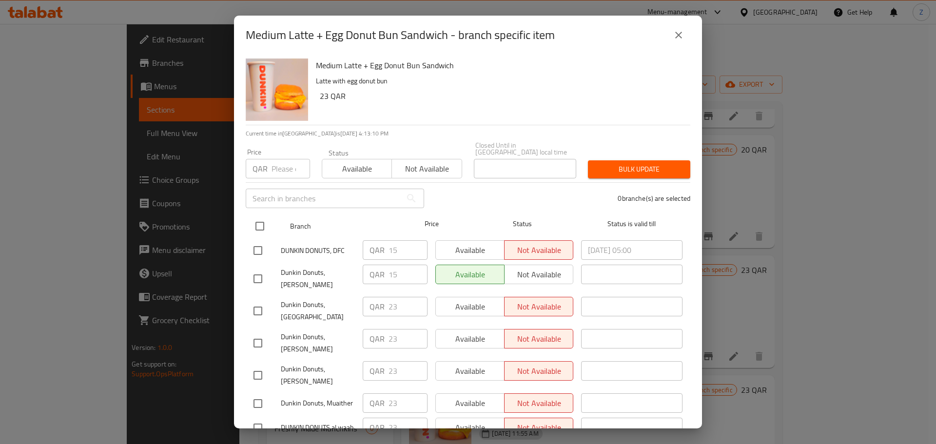 This screenshot has height=444, width=936. What do you see at coordinates (427, 169) in the screenshot?
I see `span: Not available` at bounding box center [427, 169].